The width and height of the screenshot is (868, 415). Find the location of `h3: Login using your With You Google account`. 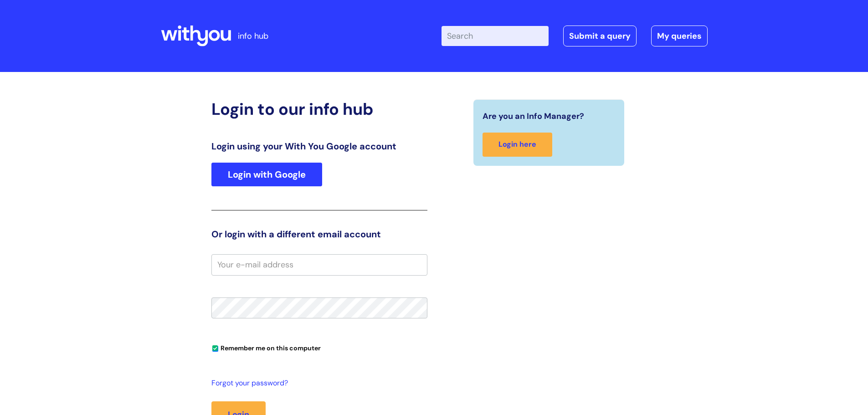

h3: Login using your With You Google account is located at coordinates (320, 146).